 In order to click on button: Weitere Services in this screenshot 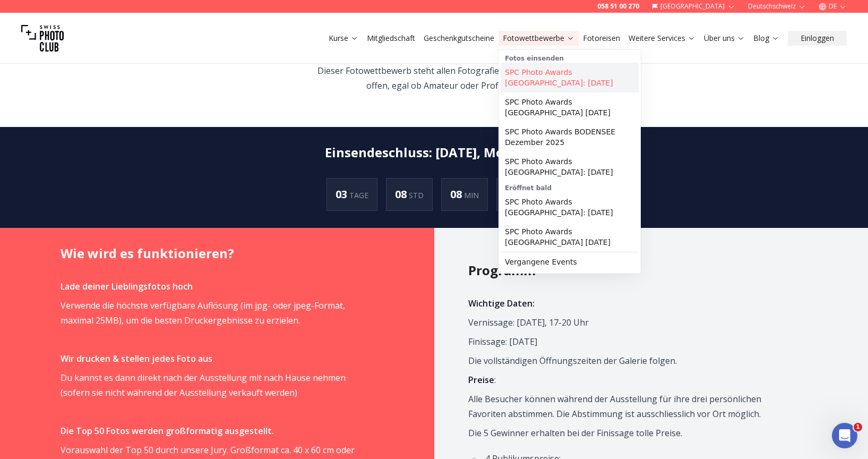, I will do `click(662, 38)`.